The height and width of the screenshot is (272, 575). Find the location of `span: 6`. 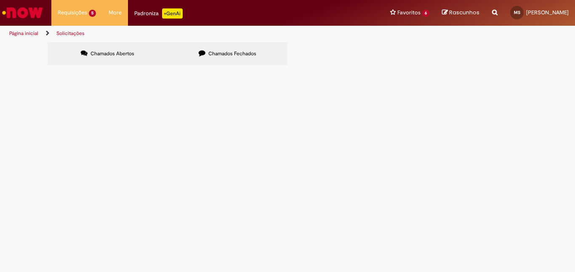

span: 6 is located at coordinates (426, 13).